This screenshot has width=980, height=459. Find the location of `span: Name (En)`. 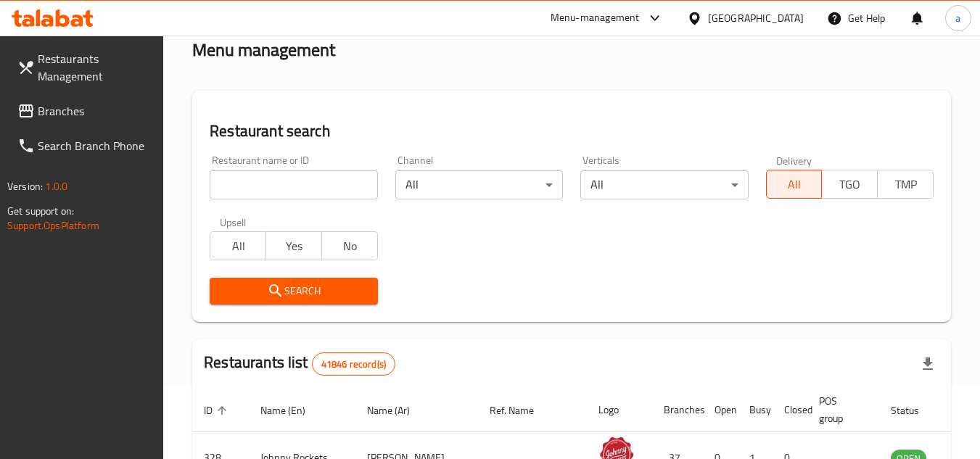

span: Name (En) is located at coordinates (292, 411).